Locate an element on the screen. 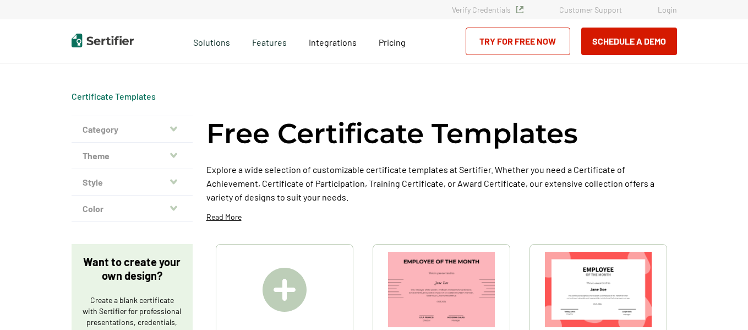 Image resolution: width=748 pixels, height=330 pixels. span: Pricing is located at coordinates (392, 42).